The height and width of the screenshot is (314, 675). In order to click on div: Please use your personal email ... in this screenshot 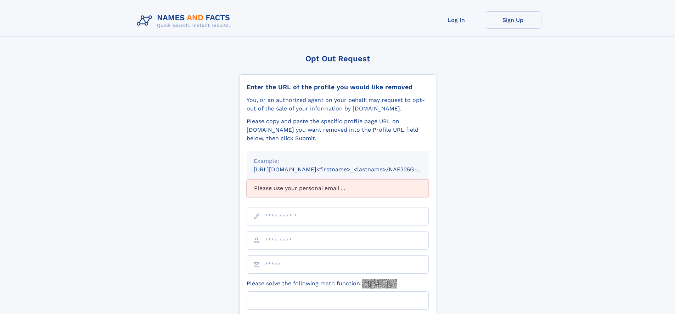, I will do `click(338, 189)`.